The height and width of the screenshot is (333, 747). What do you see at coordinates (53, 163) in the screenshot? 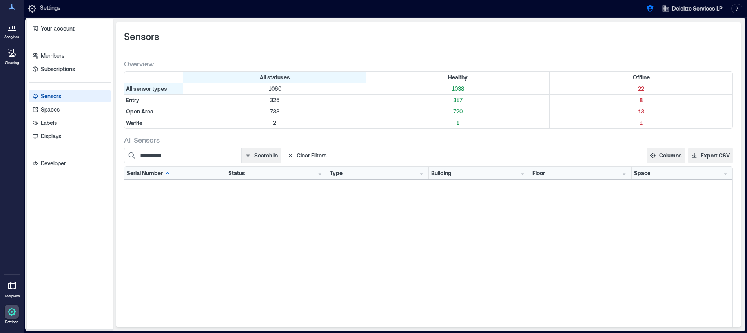
I see `p: Developer` at bounding box center [53, 163].